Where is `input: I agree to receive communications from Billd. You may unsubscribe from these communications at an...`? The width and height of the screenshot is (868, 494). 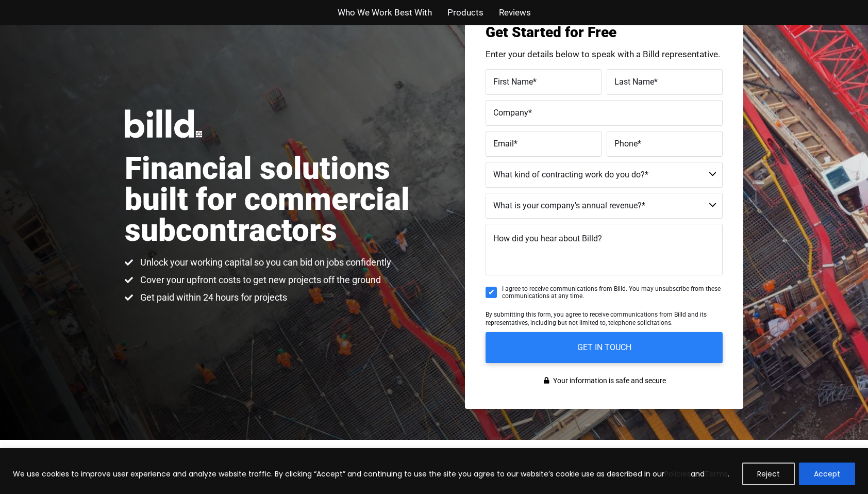 input: I agree to receive communications from Billd. You may unsubscribe from these communications at an... is located at coordinates (491, 292).